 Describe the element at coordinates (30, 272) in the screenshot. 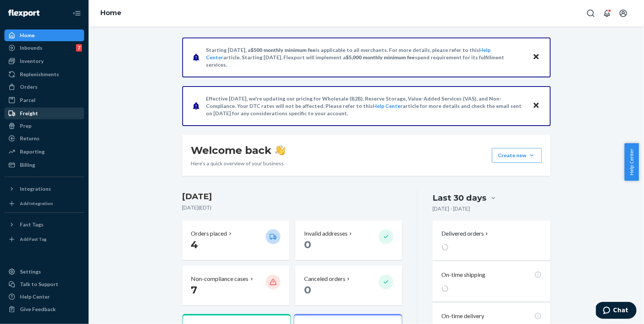

I see `div: Settings` at that location.